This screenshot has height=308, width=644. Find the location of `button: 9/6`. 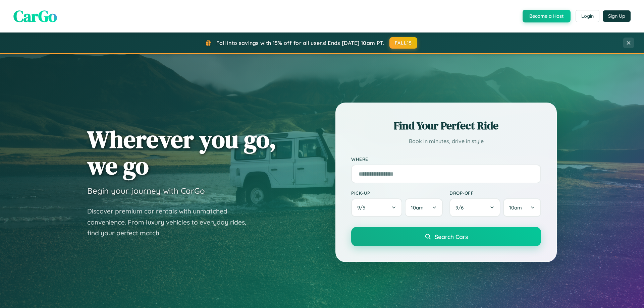

button: 9/6 is located at coordinates (475, 207).